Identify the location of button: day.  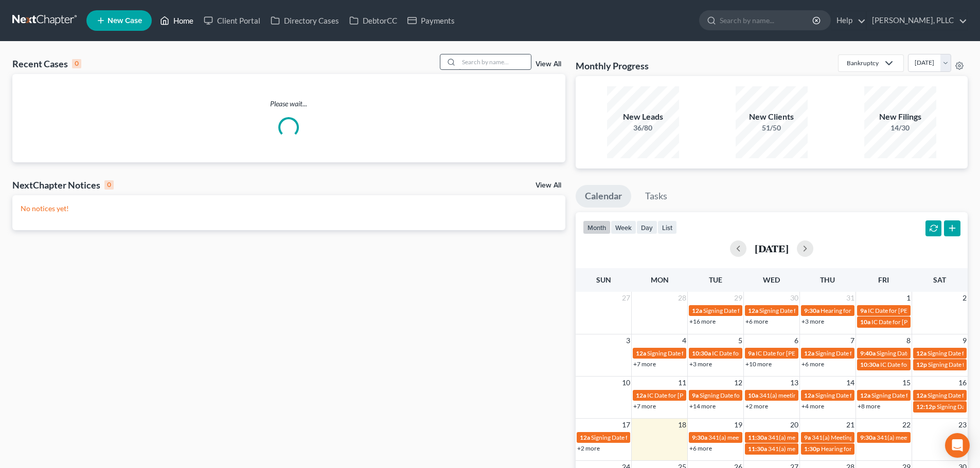
(646, 227).